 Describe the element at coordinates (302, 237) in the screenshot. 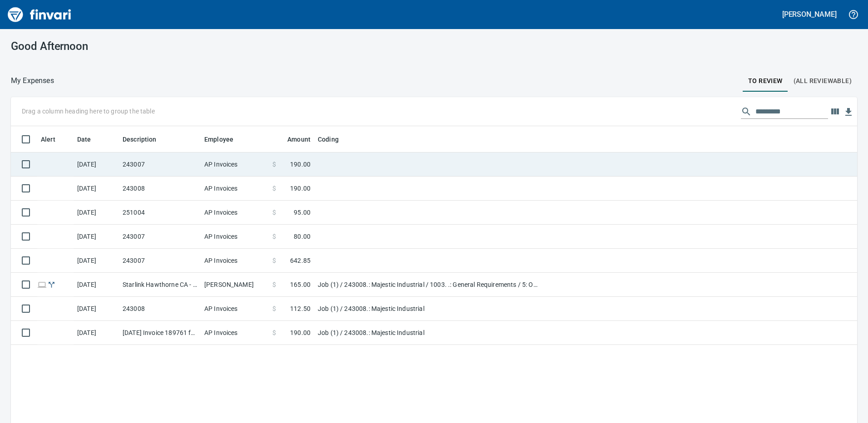

I see `span: 80.00` at that location.